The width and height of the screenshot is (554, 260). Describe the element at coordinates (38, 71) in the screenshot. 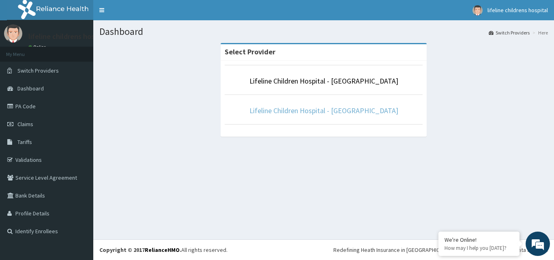

I see `span: Switch Providers` at that location.